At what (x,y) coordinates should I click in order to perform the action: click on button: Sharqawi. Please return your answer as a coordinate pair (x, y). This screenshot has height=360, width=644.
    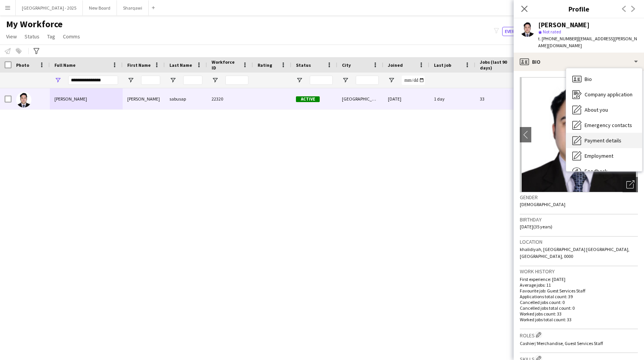
    Looking at the image, I should click on (132, 8).